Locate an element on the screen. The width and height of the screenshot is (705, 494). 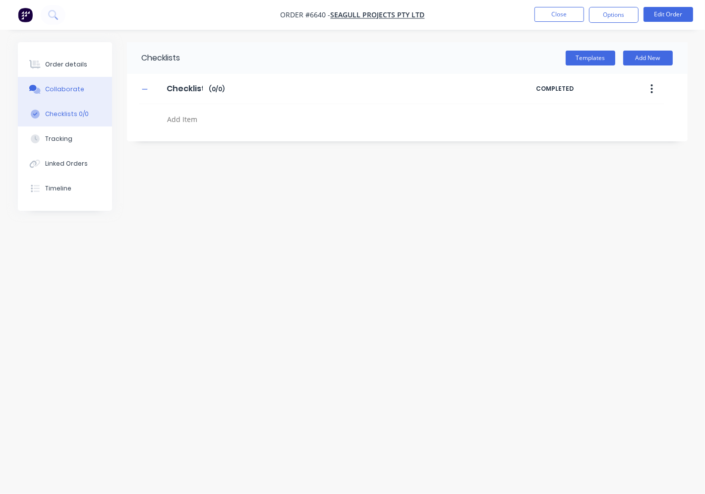
span: ( 0 / 0 ) is located at coordinates (217, 89).